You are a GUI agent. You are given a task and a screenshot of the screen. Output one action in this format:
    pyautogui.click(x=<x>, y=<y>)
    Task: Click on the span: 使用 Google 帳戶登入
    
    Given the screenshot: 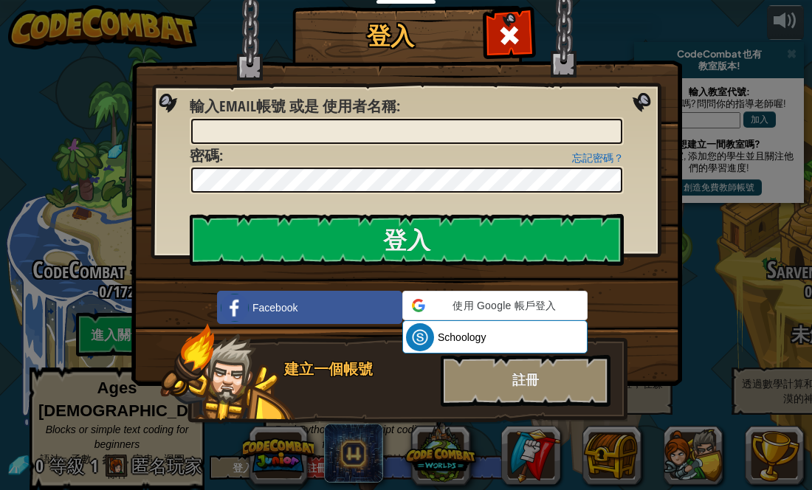 What is the action you would take?
    pyautogui.click(x=504, y=305)
    